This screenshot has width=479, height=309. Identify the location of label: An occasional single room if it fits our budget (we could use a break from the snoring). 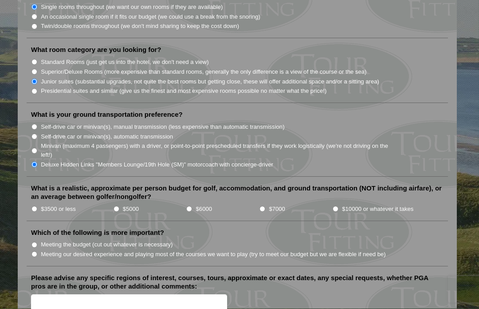
(150, 17).